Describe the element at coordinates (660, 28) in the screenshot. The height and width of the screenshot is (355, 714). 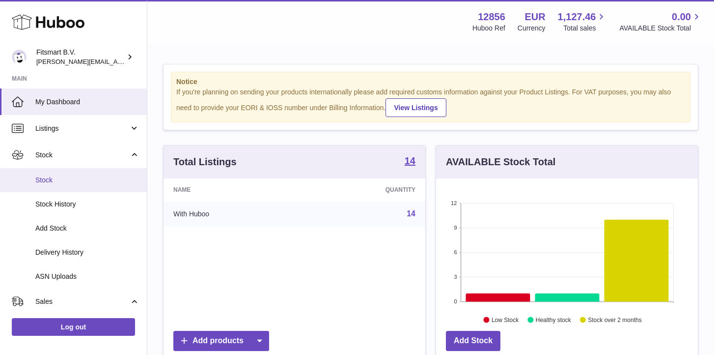
I see `span: AVAILABLE Stock Total` at that location.